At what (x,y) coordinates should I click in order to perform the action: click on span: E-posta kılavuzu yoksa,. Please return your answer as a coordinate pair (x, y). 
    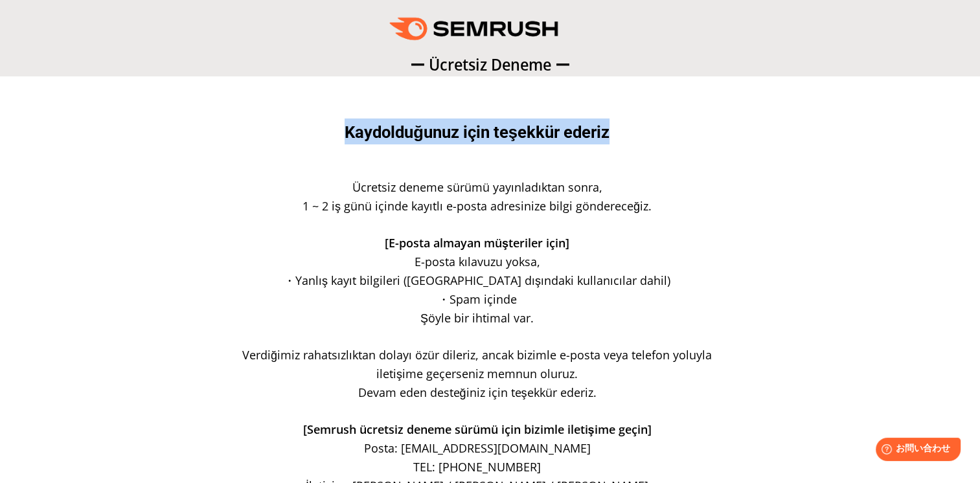
    Looking at the image, I should click on (477, 261).